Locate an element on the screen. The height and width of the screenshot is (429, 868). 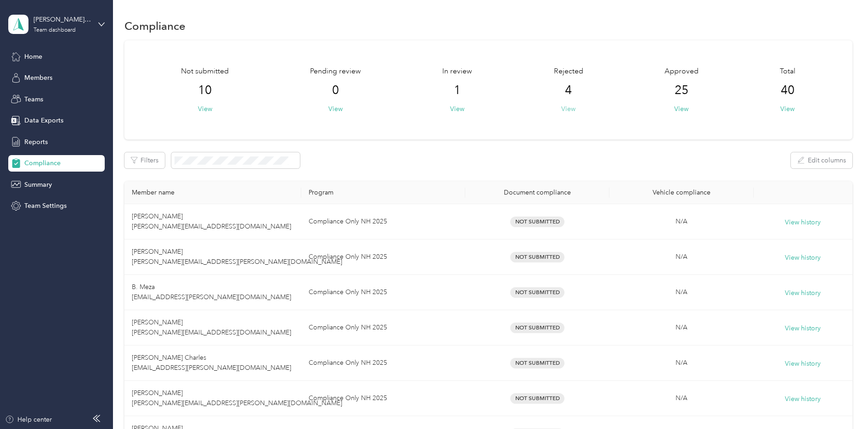
span: Reports is located at coordinates (36, 142).